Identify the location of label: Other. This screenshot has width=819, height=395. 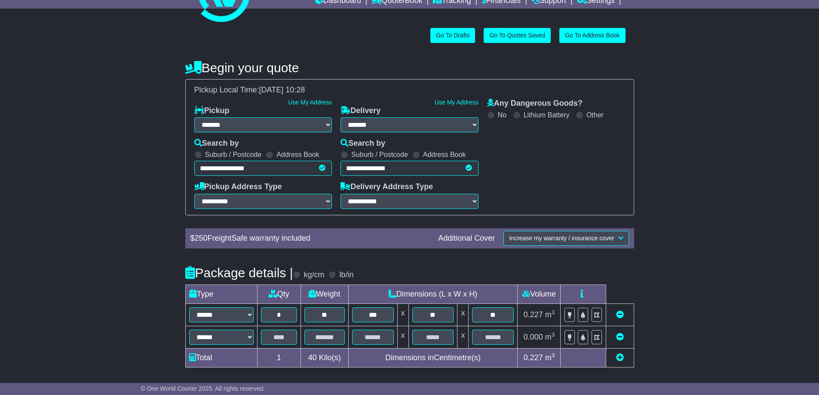
(595, 115).